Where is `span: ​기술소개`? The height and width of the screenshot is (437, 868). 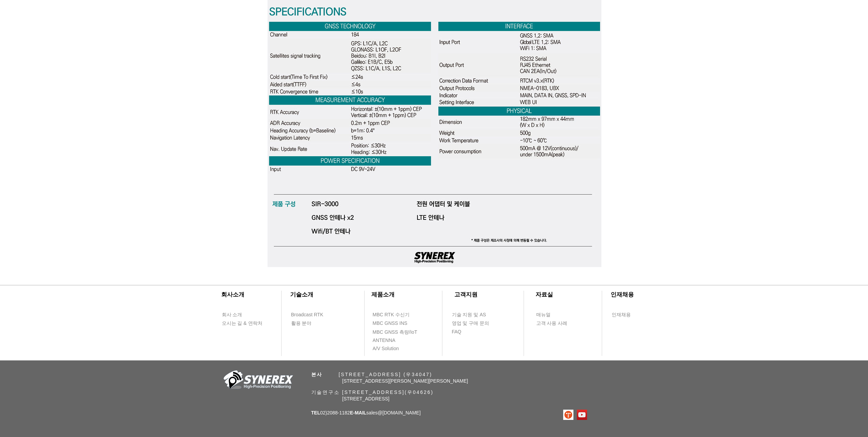 span: ​기술소개 is located at coordinates (302, 294).